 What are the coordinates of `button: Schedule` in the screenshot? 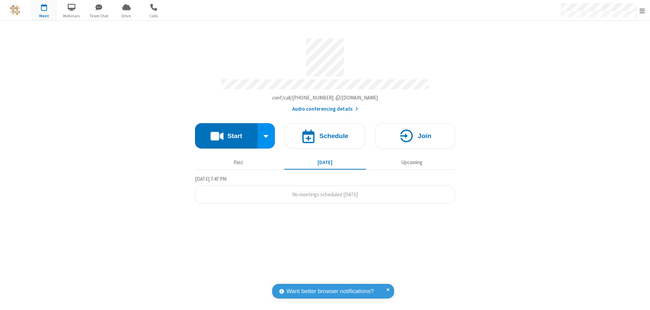 It's located at (325, 136).